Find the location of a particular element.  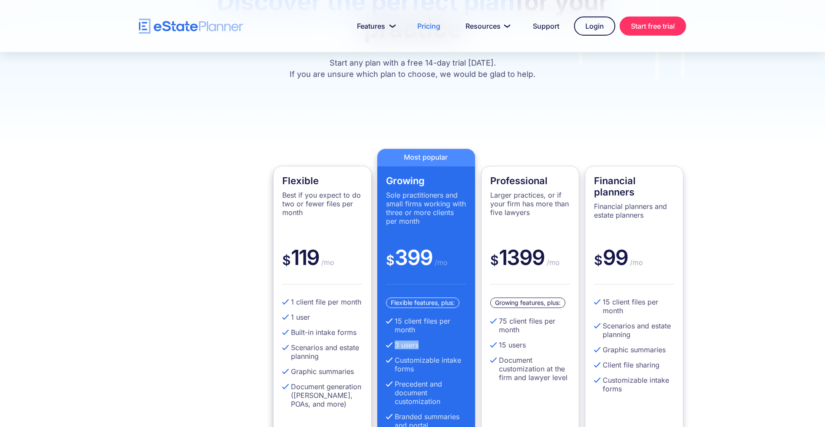

h4: Financial planners is located at coordinates (634, 186).